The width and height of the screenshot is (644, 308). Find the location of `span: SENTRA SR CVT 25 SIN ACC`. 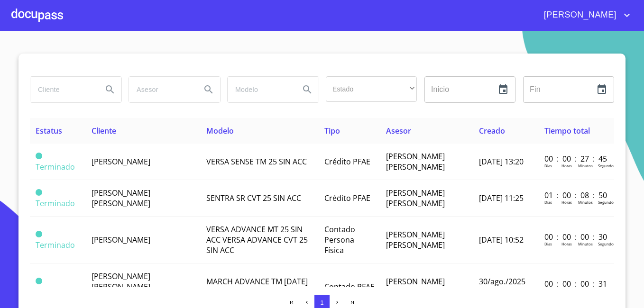

span: SENTRA SR CVT 25 SIN ACC is located at coordinates (254, 198).